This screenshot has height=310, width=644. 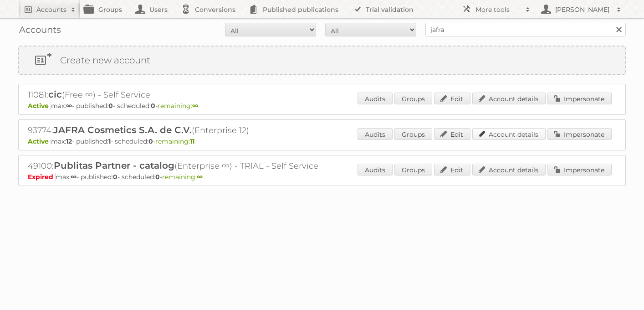 I want to click on strong: 1, so click(x=109, y=142).